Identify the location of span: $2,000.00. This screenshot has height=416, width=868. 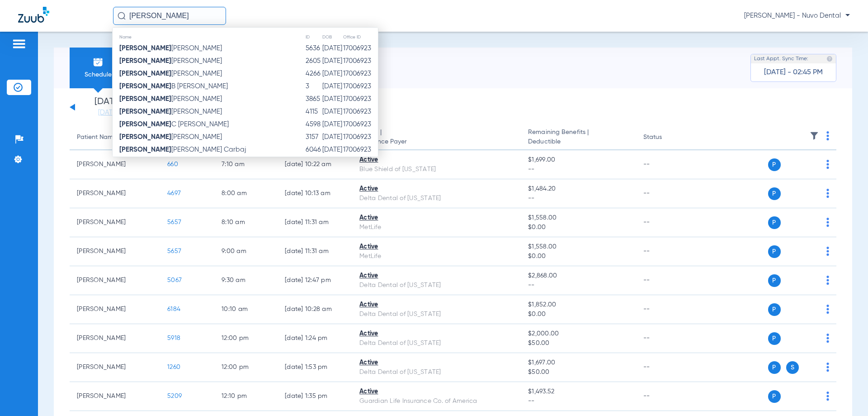
(578, 333).